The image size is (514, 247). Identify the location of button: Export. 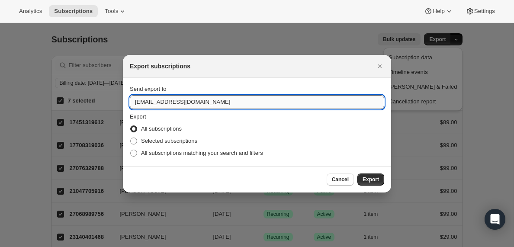
(371, 180).